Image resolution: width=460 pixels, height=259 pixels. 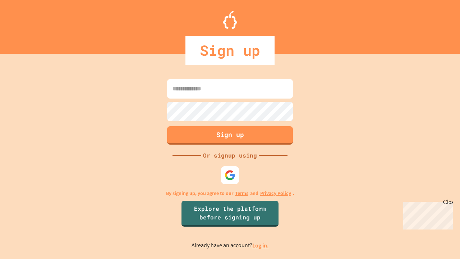 I want to click on div: Sign up, so click(x=230, y=50).